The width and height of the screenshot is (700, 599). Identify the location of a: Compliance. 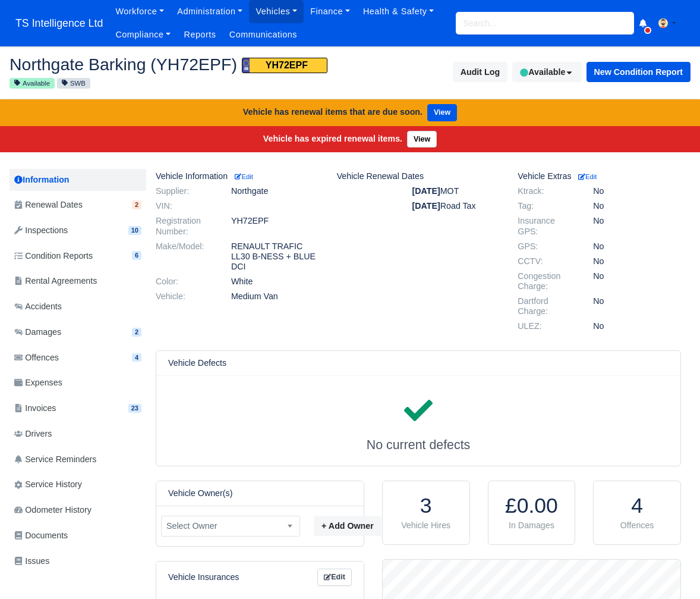
(143, 34).